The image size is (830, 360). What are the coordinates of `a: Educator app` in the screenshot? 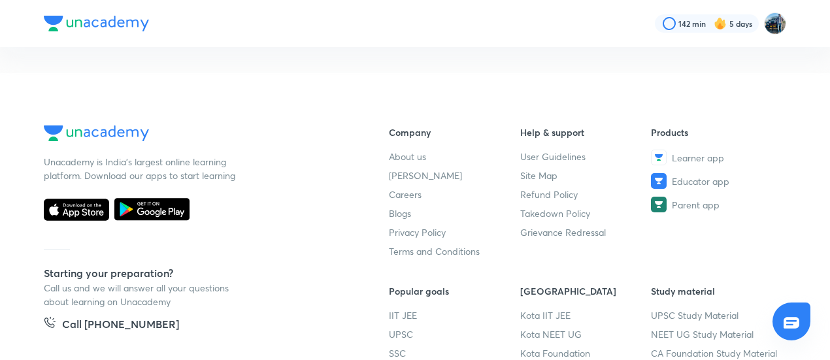 It's located at (716, 181).